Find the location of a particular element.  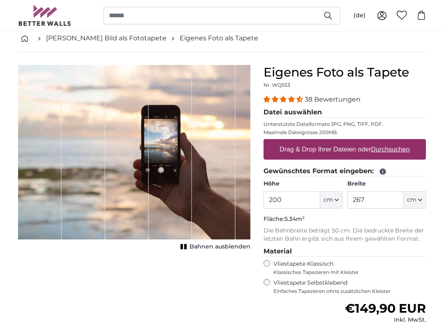

label: Breite is located at coordinates (386, 184).